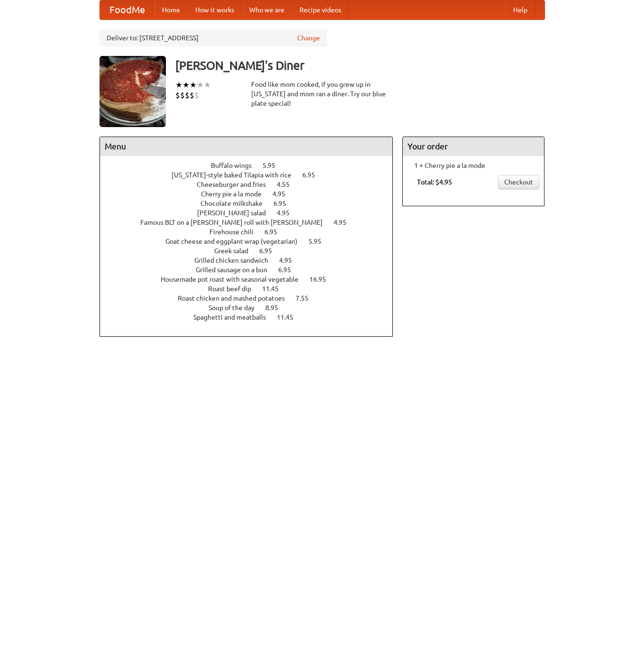  What do you see at coordinates (252, 203) in the screenshot?
I see `a: Chocolate milkshake 6.95` at bounding box center [252, 203].